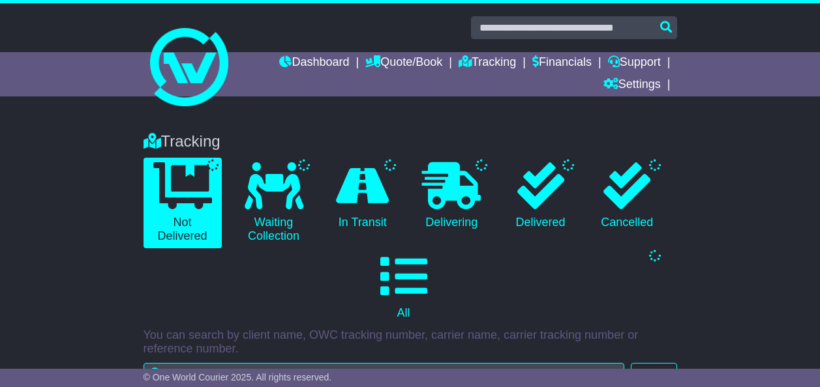 This screenshot has height=387, width=820. What do you see at coordinates (363, 196) in the screenshot?
I see `a: In Transit` at bounding box center [363, 196].